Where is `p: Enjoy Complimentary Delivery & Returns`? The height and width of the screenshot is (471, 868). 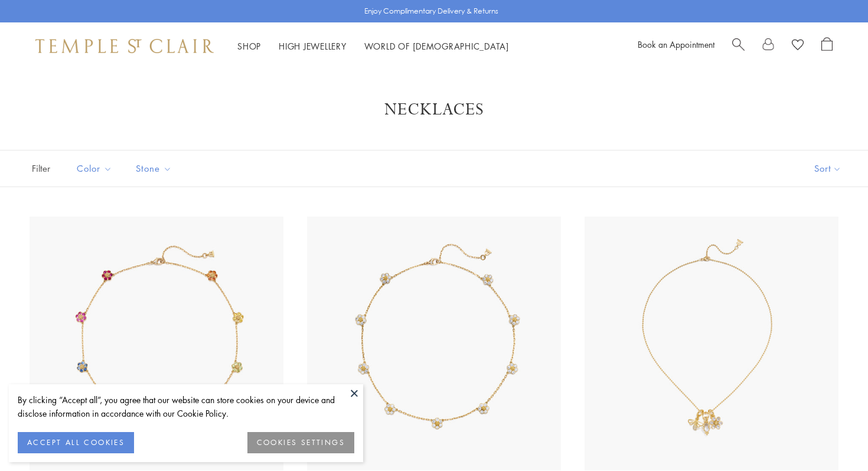
p: Enjoy Complimentary Delivery & Returns is located at coordinates (431, 11).